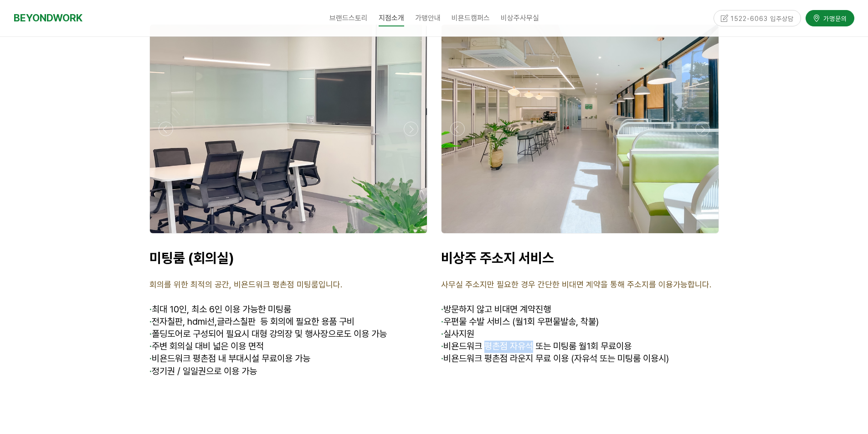  Describe the element at coordinates (349, 18) in the screenshot. I see `span: 브랜드스토리` at that location.